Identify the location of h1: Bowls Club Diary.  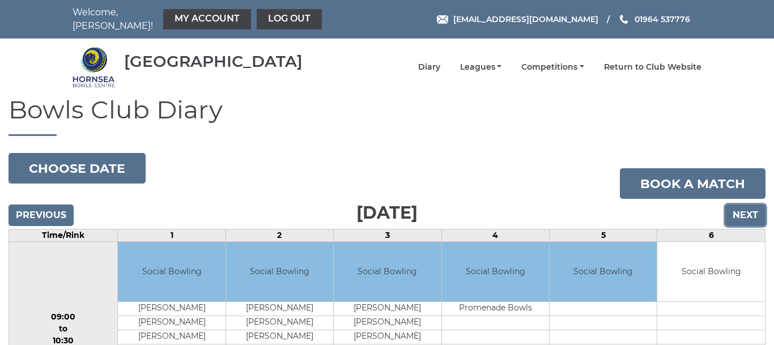
(387, 116).